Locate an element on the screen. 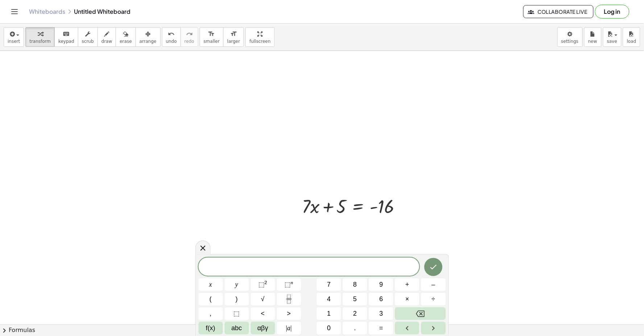  span: abc is located at coordinates (237, 328).